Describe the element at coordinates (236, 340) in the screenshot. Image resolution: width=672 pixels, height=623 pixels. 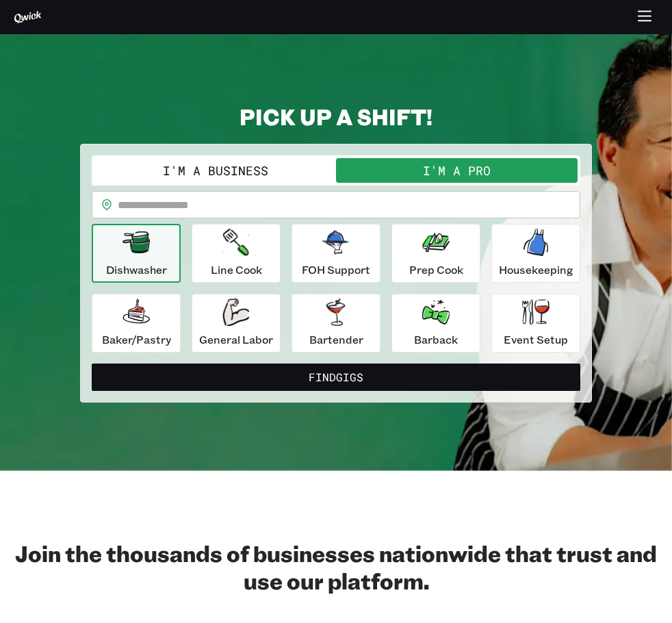
I see `p: General Labor` at that location.